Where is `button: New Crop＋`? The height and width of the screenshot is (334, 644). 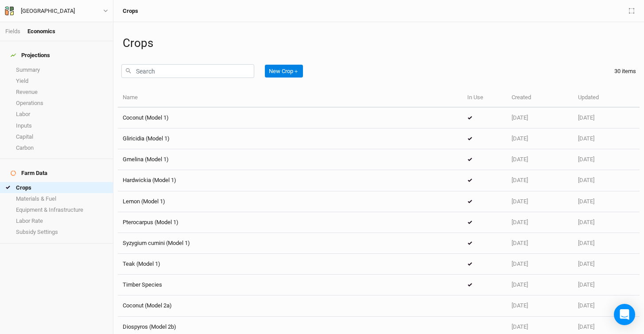 button: New Crop＋ is located at coordinates (284, 71).